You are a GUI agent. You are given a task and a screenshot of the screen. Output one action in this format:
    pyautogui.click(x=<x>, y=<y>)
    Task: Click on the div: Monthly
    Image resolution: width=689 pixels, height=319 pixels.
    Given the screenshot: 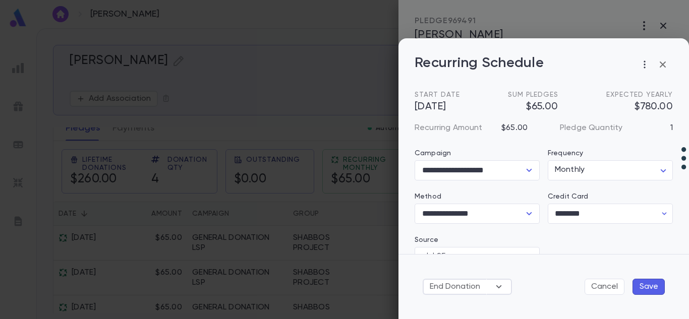 What is the action you would take?
    pyautogui.click(x=610, y=170)
    